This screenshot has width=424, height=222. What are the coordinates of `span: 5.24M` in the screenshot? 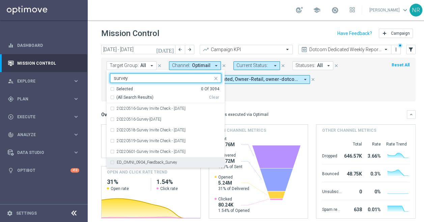 It's located at (234, 183).